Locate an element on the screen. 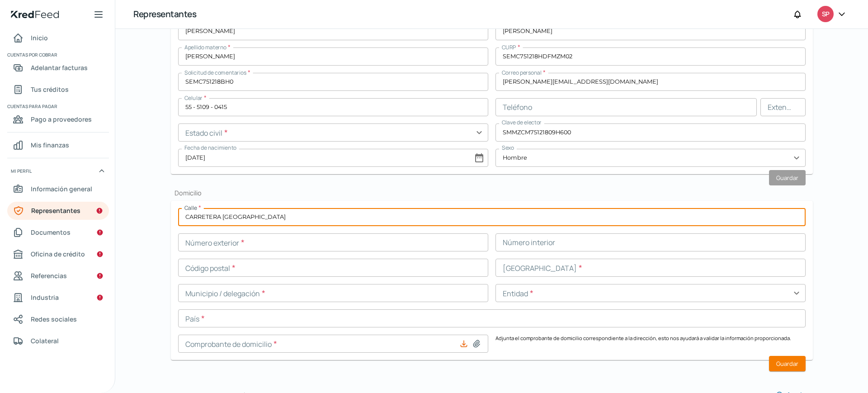 The width and height of the screenshot is (868, 393). font: Industria is located at coordinates (45, 297).